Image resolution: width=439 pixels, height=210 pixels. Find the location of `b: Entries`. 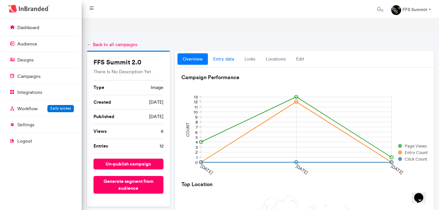

b: Entries is located at coordinates (101, 146).